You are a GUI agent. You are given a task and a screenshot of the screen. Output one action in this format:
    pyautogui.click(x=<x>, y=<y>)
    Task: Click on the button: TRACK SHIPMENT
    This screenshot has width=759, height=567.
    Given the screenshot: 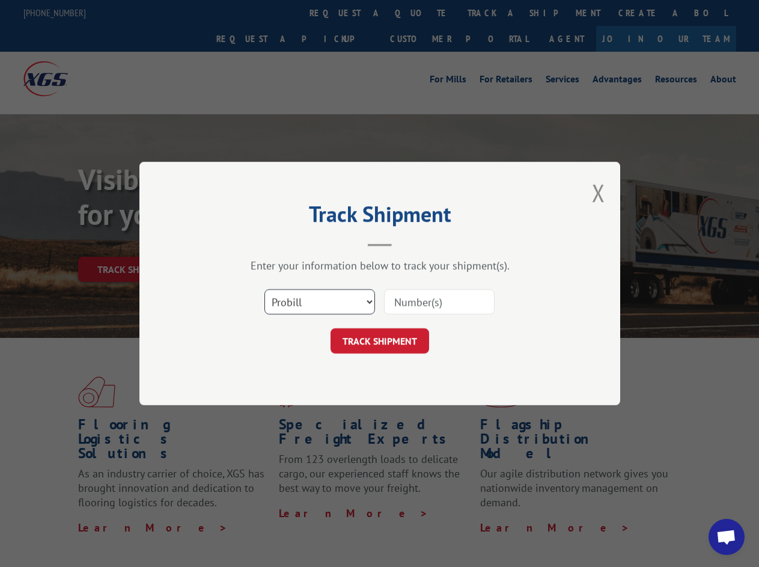 What is the action you would take?
    pyautogui.click(x=380, y=341)
    